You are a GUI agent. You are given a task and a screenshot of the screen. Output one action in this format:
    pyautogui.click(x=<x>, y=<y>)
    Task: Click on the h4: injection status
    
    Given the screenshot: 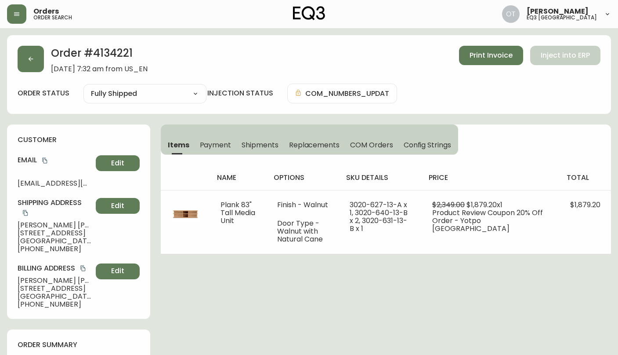 What is the action you would take?
    pyautogui.click(x=240, y=93)
    